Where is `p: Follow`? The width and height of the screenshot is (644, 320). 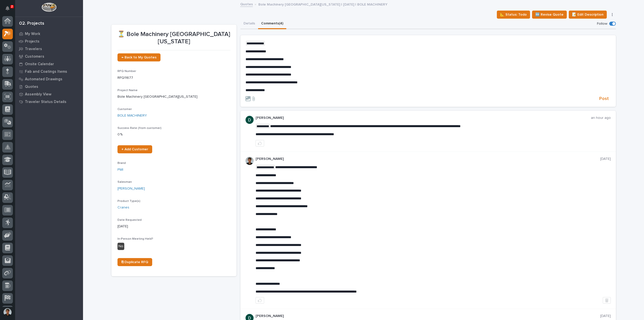
p: Follow is located at coordinates (602, 24).